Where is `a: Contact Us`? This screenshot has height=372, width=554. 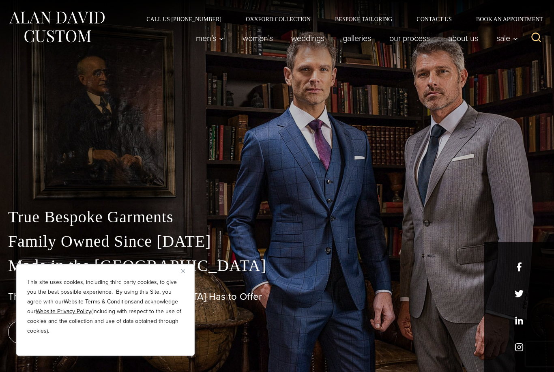
a: Contact Us is located at coordinates (434, 19).